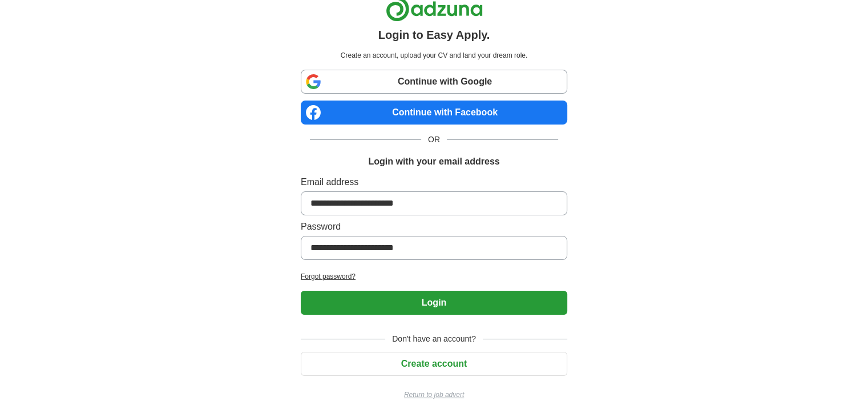 The image size is (868, 417). What do you see at coordinates (433, 363) in the screenshot?
I see `a: Create account` at bounding box center [433, 363].